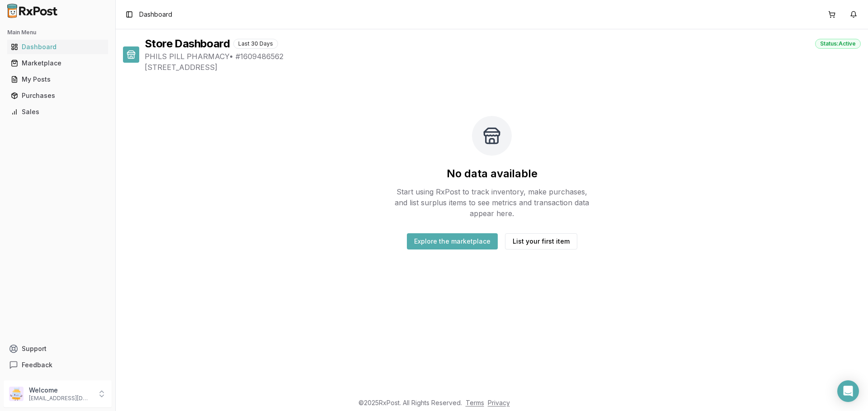 The height and width of the screenshot is (411, 868). Describe the element at coordinates (58, 349) in the screenshot. I see `button: Support` at that location.